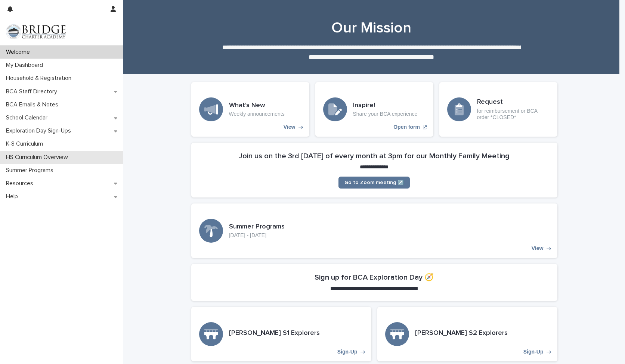 The image size is (625, 364). What do you see at coordinates (21, 183) in the screenshot?
I see `p: Resources` at bounding box center [21, 183].